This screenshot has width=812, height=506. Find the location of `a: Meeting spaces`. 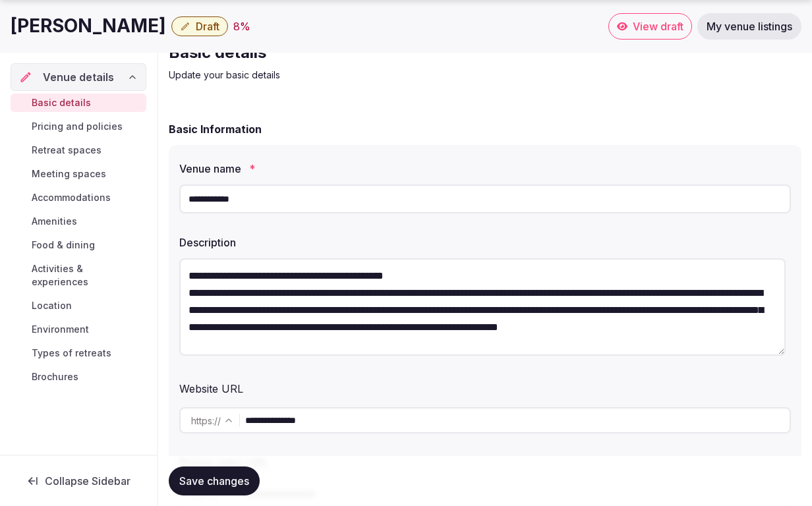

a: Meeting spaces is located at coordinates (79, 174).